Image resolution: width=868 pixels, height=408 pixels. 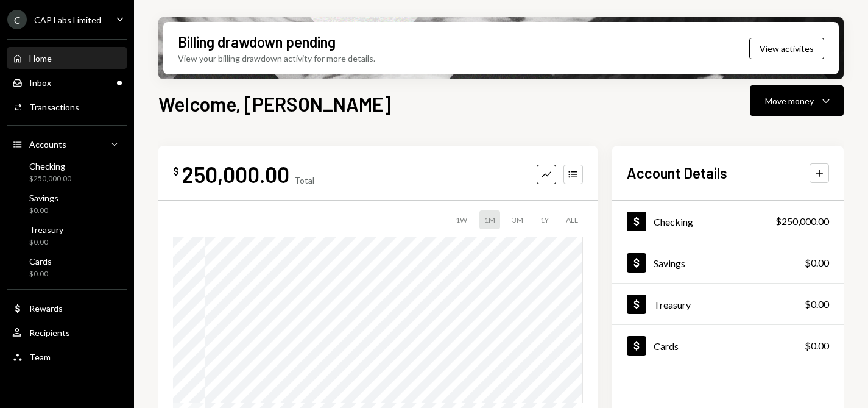 I want to click on a: Team, so click(x=67, y=357).